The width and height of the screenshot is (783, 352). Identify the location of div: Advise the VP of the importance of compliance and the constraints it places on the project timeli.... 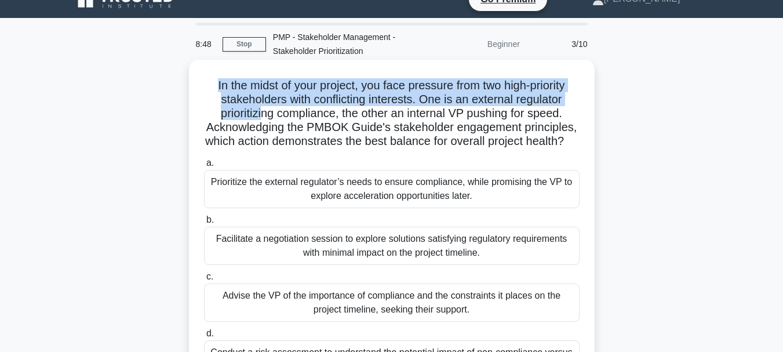
(392, 303).